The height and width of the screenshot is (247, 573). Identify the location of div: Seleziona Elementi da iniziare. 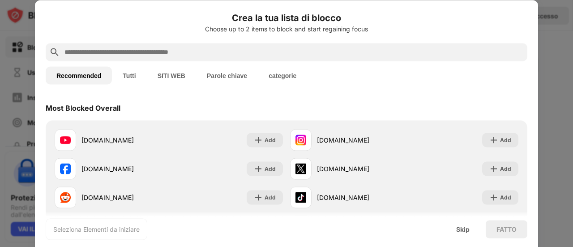
(96, 229).